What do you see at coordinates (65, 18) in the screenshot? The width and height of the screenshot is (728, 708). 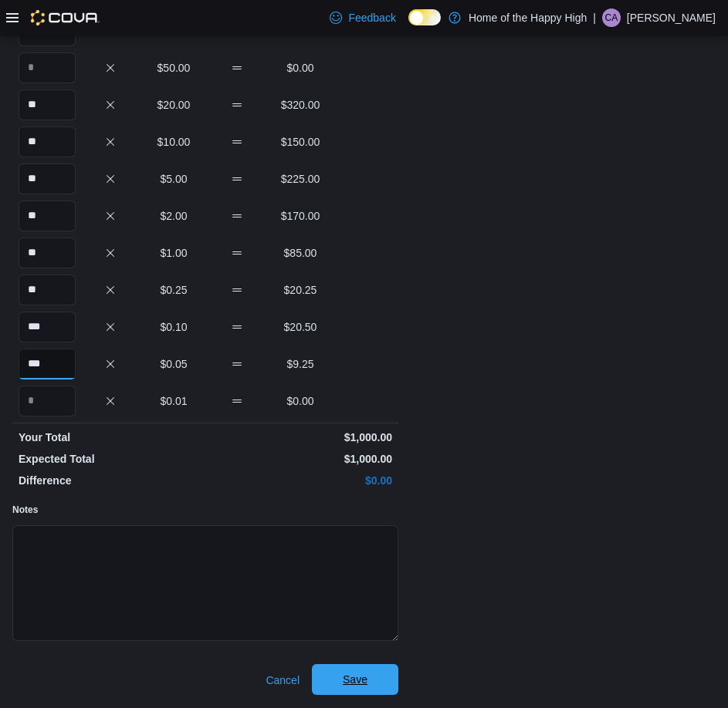 I see `img: Cova` at bounding box center [65, 18].